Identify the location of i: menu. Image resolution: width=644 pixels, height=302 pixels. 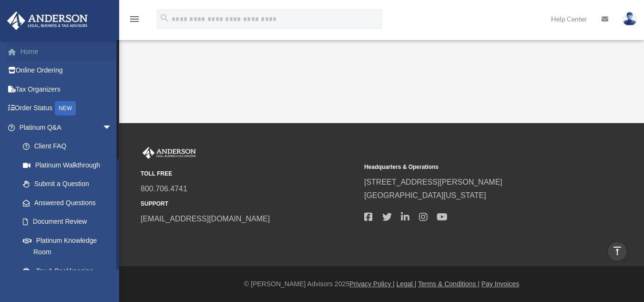
(134, 19).